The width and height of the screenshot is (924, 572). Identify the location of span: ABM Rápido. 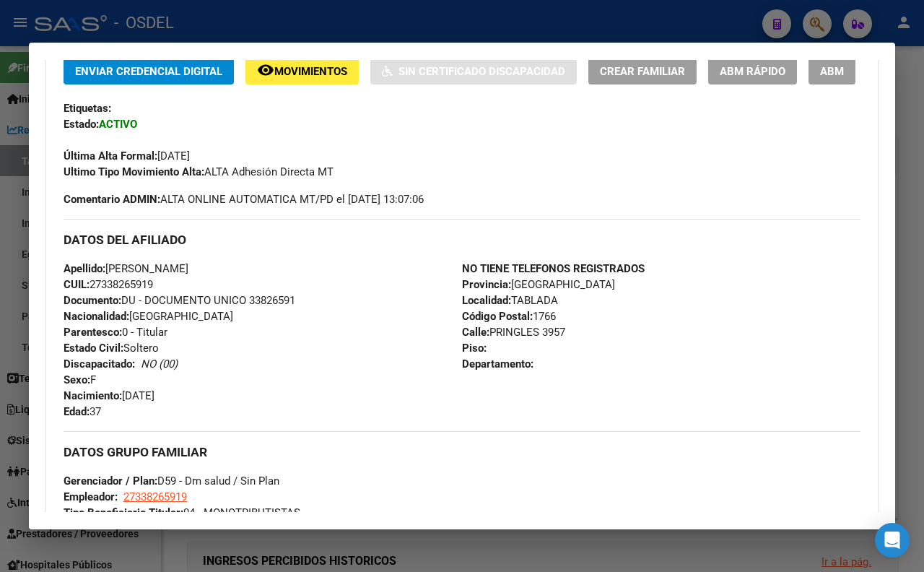
(752, 72).